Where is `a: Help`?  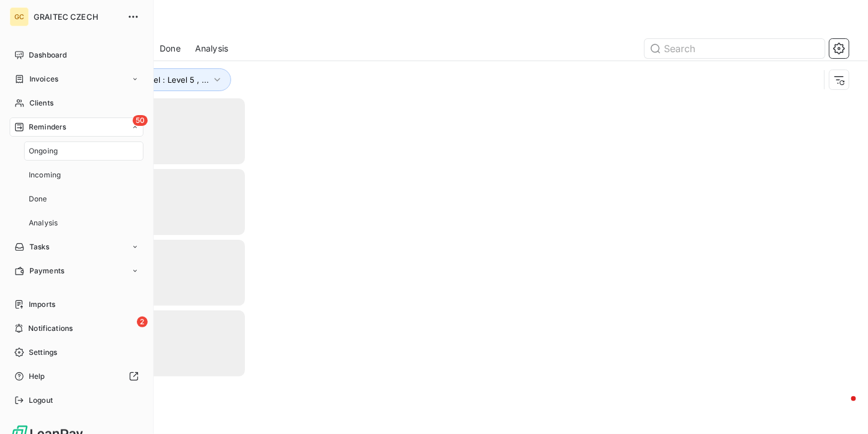
a: Help is located at coordinates (76, 376).